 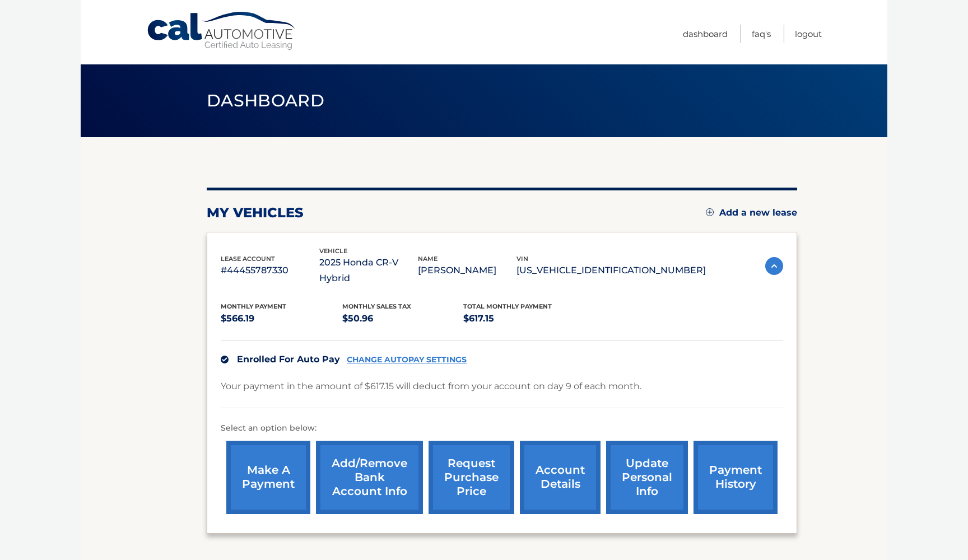 I want to click on p: $566.19, so click(x=281, y=319).